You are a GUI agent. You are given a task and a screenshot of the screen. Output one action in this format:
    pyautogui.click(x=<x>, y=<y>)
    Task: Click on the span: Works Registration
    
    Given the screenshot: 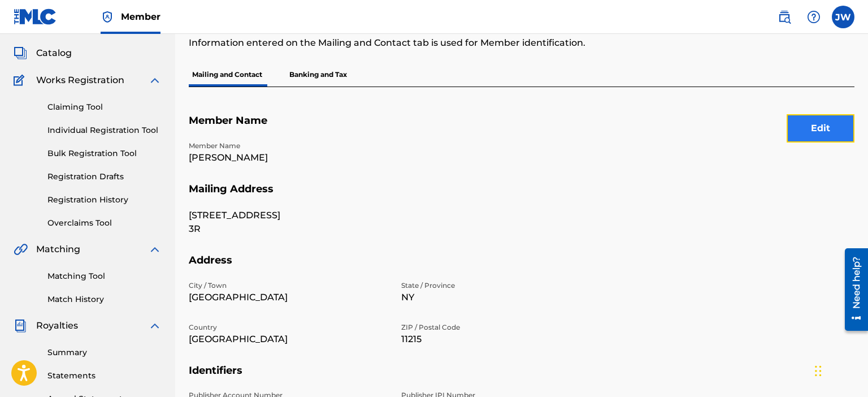 What is the action you would take?
    pyautogui.click(x=80, y=80)
    